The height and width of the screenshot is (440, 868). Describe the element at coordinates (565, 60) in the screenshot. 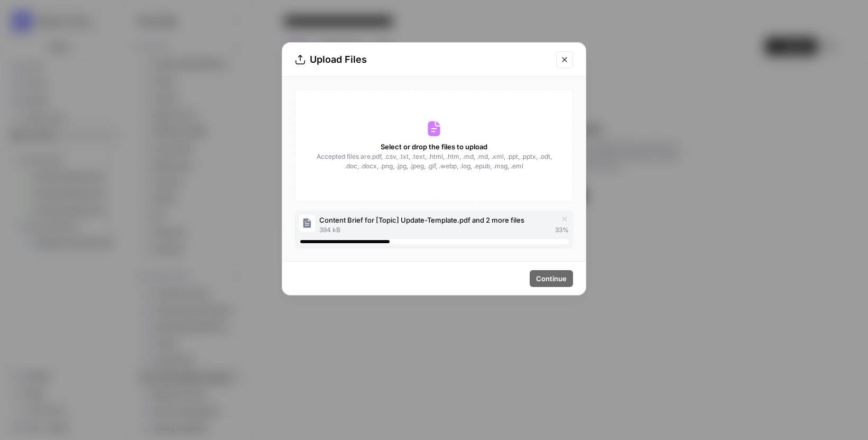

I see `button: Close modal` at that location.